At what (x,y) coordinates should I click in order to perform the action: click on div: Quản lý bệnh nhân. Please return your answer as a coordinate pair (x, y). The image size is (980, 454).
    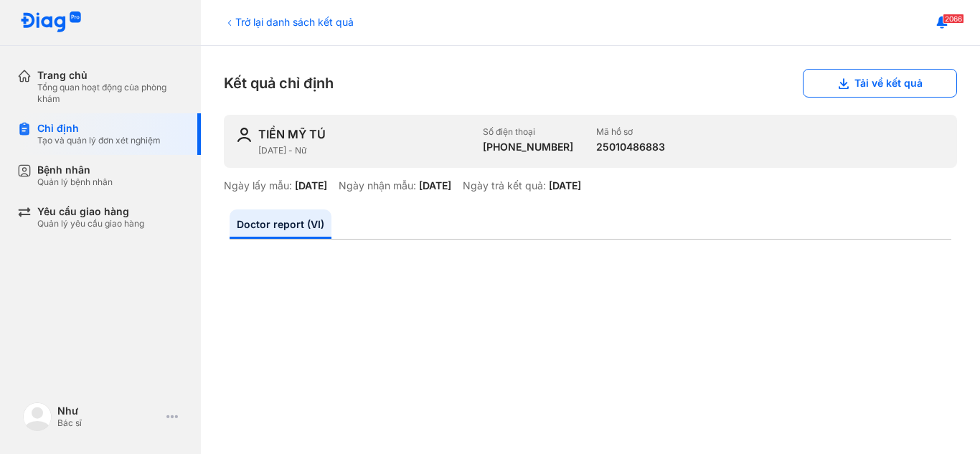
    Looking at the image, I should click on (75, 182).